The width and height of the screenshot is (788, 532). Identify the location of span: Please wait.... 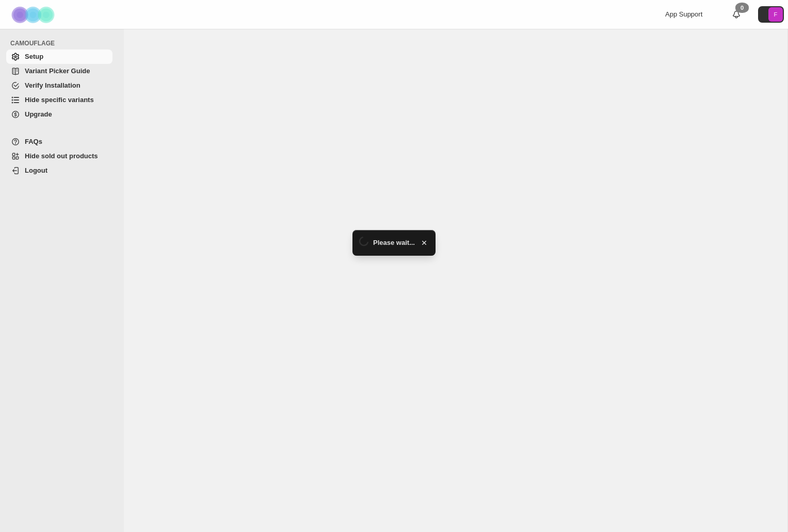
(393, 243).